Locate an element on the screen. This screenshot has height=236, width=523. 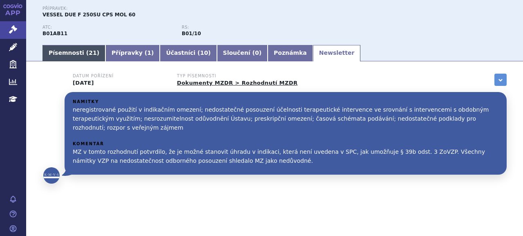
span: 21 is located at coordinates (92, 53).